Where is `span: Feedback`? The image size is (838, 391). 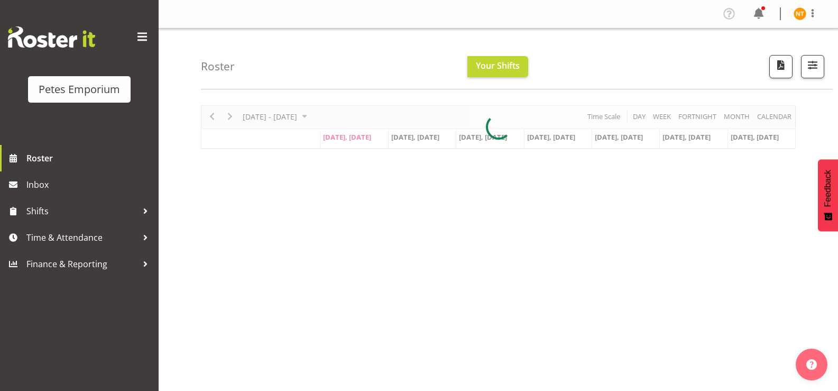
span: Feedback is located at coordinates (828, 188).